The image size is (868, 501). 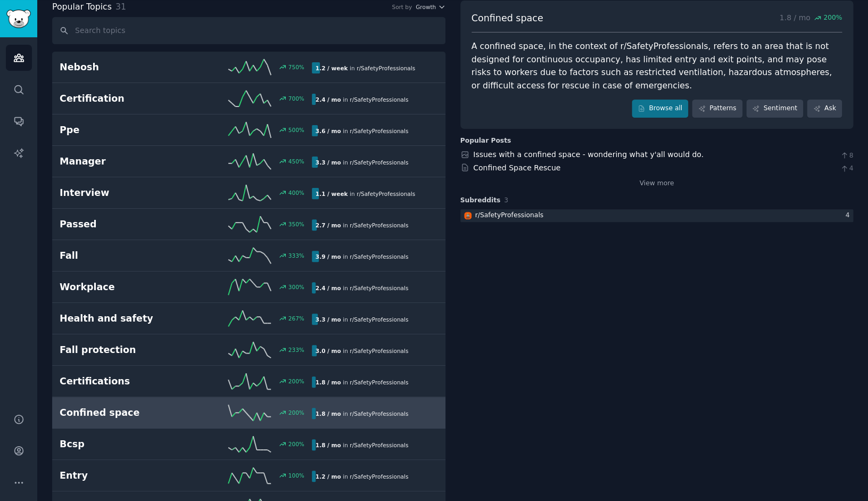 What do you see at coordinates (811, 18) in the screenshot?
I see `p: 1.8 / mo` at bounding box center [811, 18].